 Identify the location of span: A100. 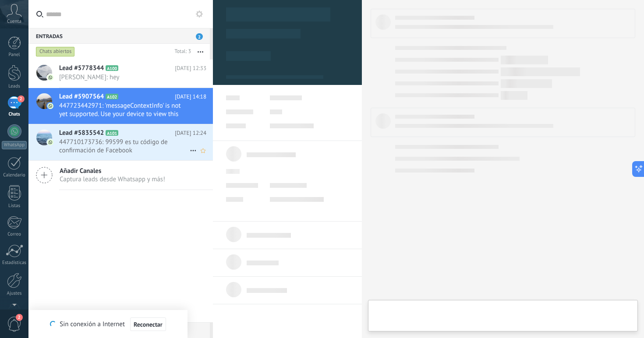
(112, 68).